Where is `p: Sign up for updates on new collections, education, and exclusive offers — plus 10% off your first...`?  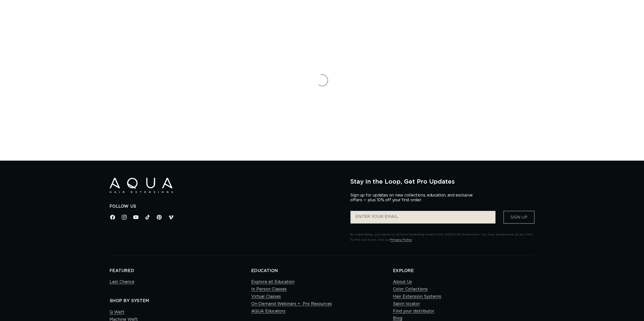 p: Sign up for updates on new collections, education, and exclusive offers — plus 10% off your first... is located at coordinates (413, 198).